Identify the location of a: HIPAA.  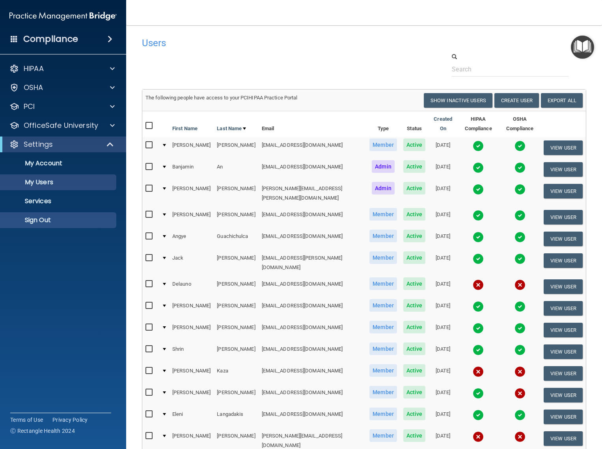
(62, 69).